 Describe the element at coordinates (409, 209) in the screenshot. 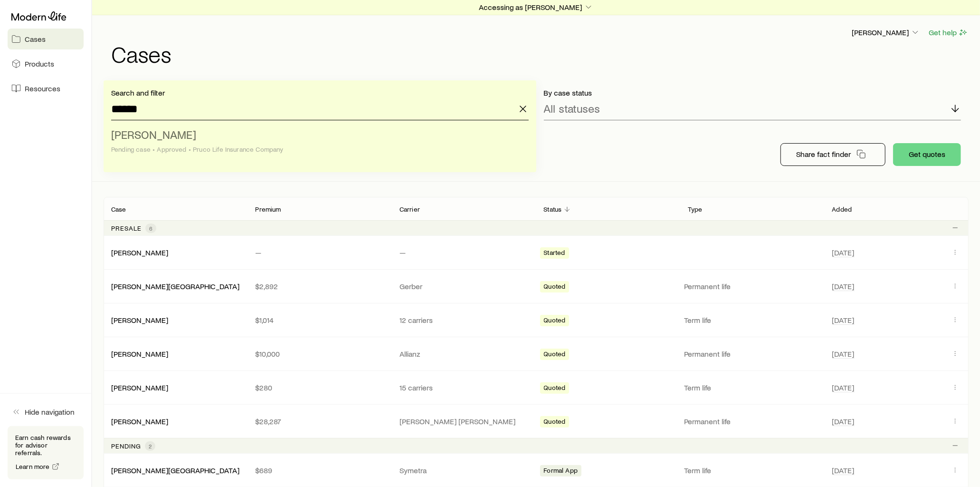

I see `p: Carrier` at that location.